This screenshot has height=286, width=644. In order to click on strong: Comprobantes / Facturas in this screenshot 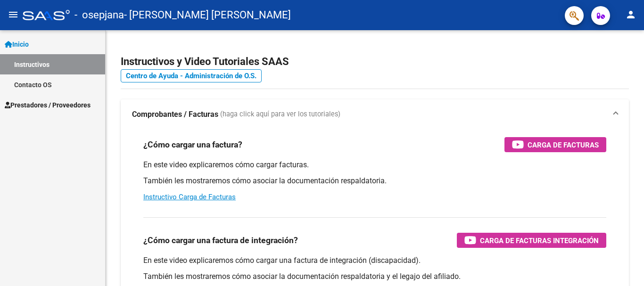, I will do `click(175, 115)`.